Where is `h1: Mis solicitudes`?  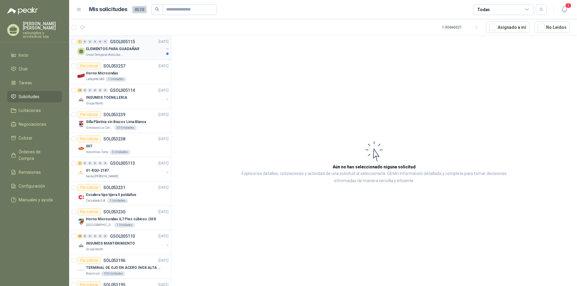
h1: Mis solicitudes is located at coordinates (108, 9).